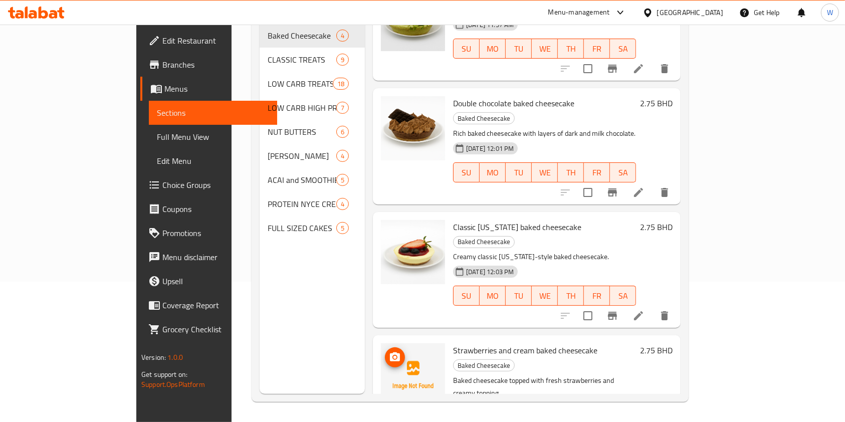 The height and width of the screenshot is (422, 845). I want to click on div: ACAI and SMOOTHIE BOWLS, so click(302, 180).